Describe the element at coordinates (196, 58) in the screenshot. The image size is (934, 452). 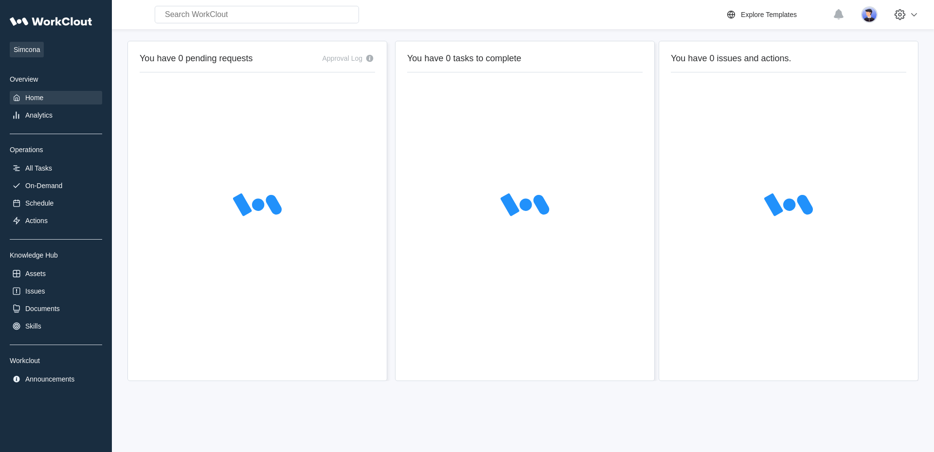
I see `h2: You have 0 pending requests` at that location.